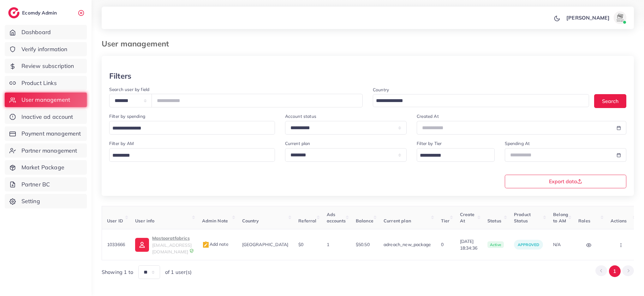 The width and height of the screenshot is (644, 296). I want to click on span: Country, so click(251, 221).